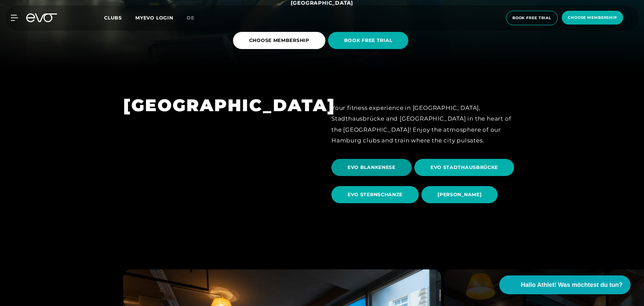 The width and height of the screenshot is (644, 306). Describe the element at coordinates (369, 40) in the screenshot. I see `span: BOOK FREE TRIAL` at that location.